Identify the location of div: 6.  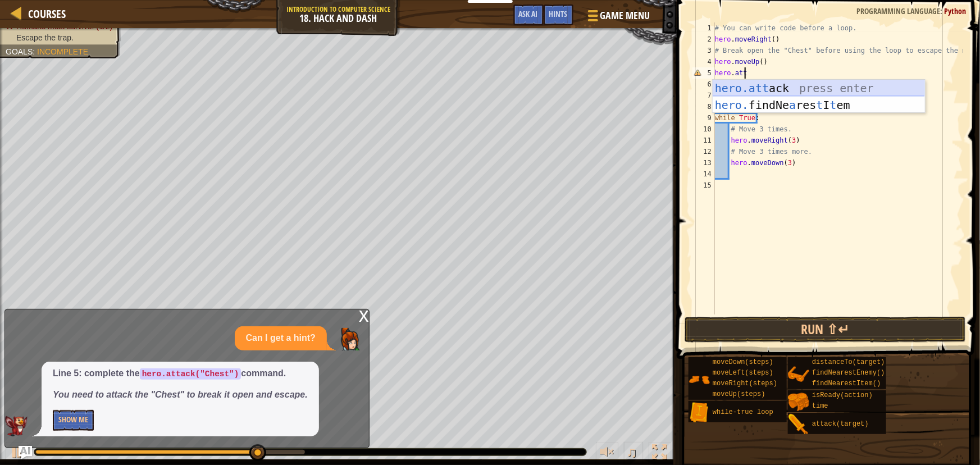
(704, 84).